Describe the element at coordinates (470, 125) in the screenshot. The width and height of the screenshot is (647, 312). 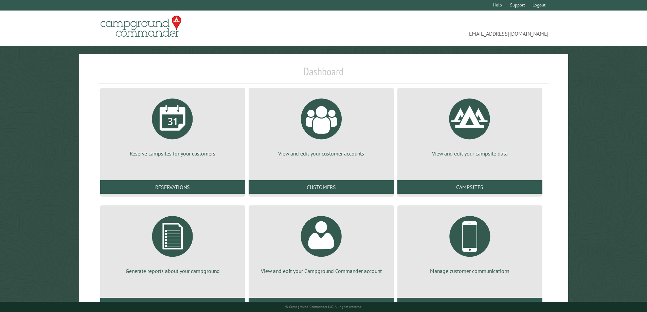
I see `a: View and edit your campsite data` at that location.